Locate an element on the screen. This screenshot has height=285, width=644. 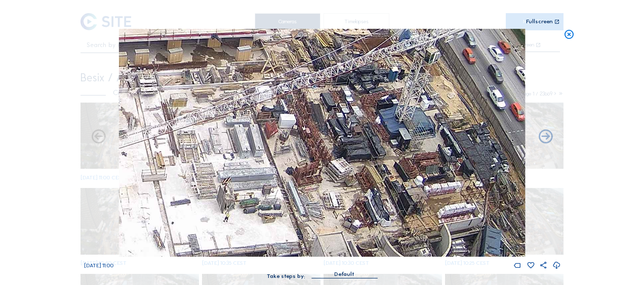
div: Fullscreen is located at coordinates (539, 22).